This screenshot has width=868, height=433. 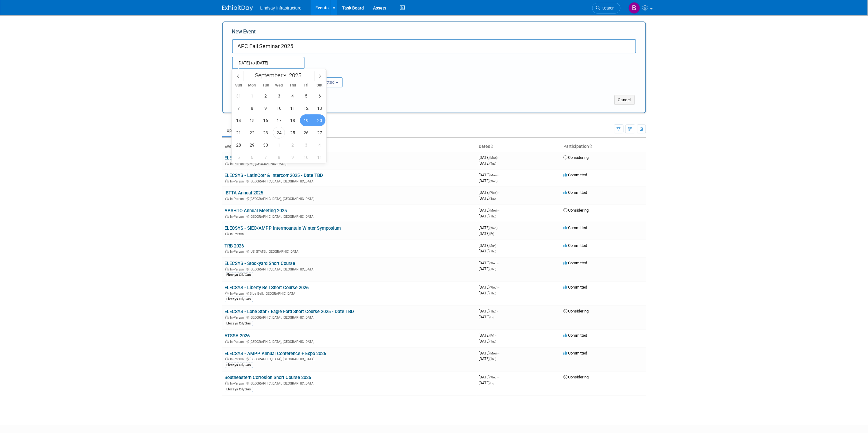 What do you see at coordinates (240, 130) in the screenshot?
I see `a: Upcoming12` at bounding box center [240, 130].